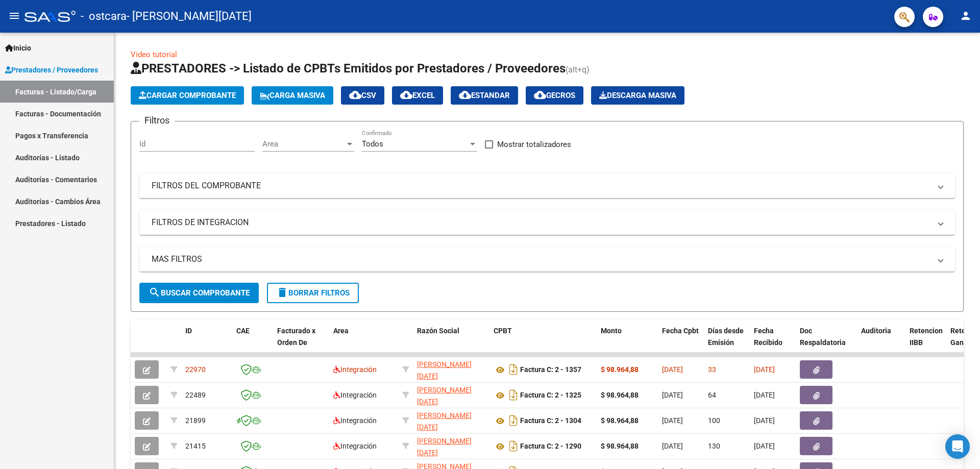 The height and width of the screenshot is (469, 980). Describe the element at coordinates (52, 70) in the screenshot. I see `span: Prestadores / Proveedores` at that location.